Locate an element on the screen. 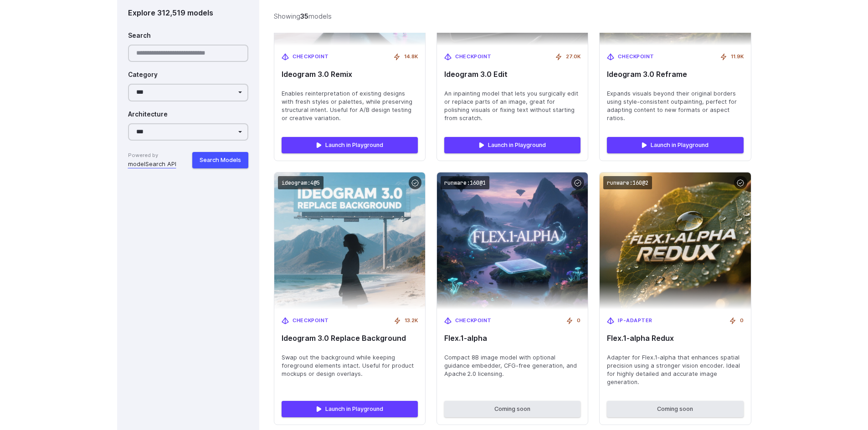  span: IP-Adapter is located at coordinates (635, 321).